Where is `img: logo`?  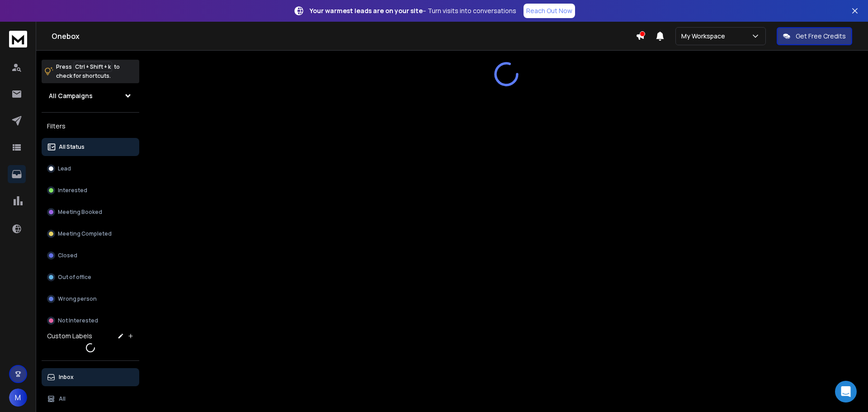 img: logo is located at coordinates (18, 39).